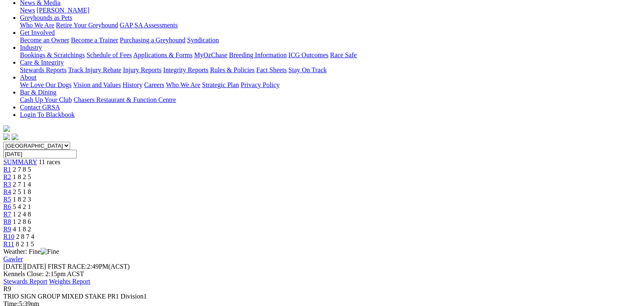 This screenshot has height=306, width=634. What do you see at coordinates (322, 100) in the screenshot?
I see `div: Bar & Dining` at bounding box center [322, 100].